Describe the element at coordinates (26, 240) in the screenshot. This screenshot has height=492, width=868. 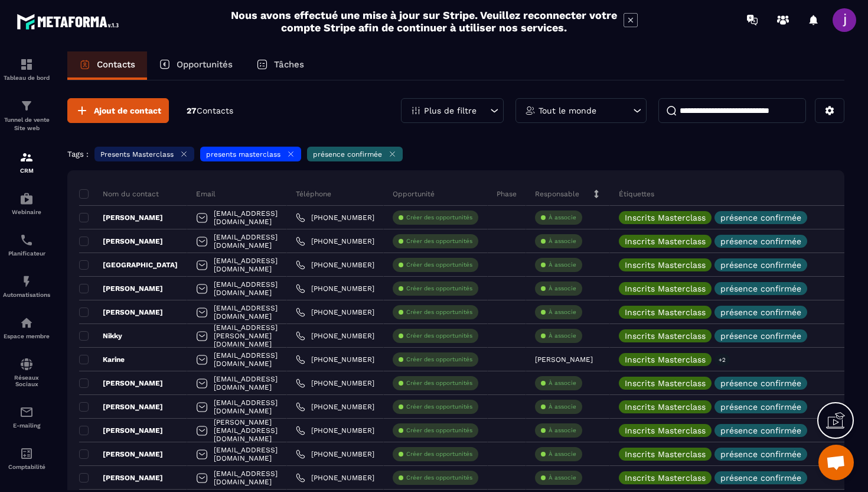
I see `img: scheduler` at that location.